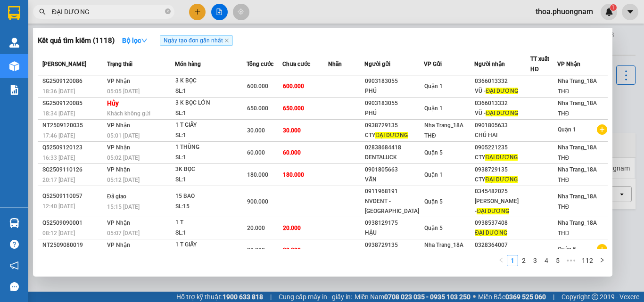 This screenshot has width=644, height=302. What do you see at coordinates (258, 201) in the screenshot?
I see `span: 900.000` at bounding box center [258, 201].